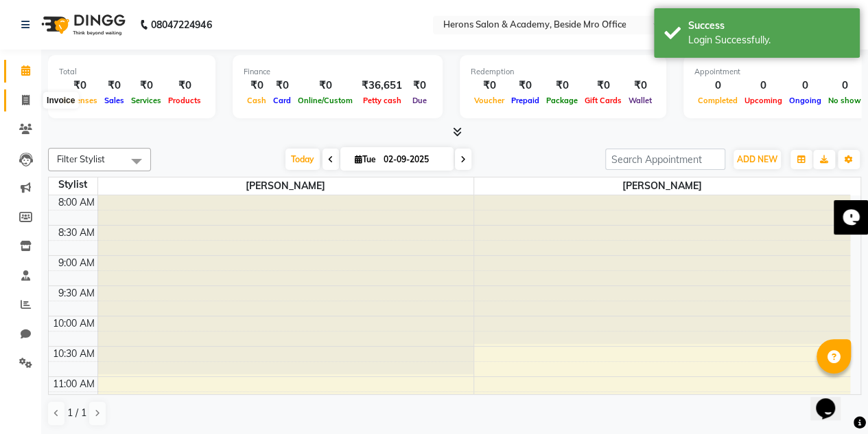  I want to click on div: Finance, so click(338, 71).